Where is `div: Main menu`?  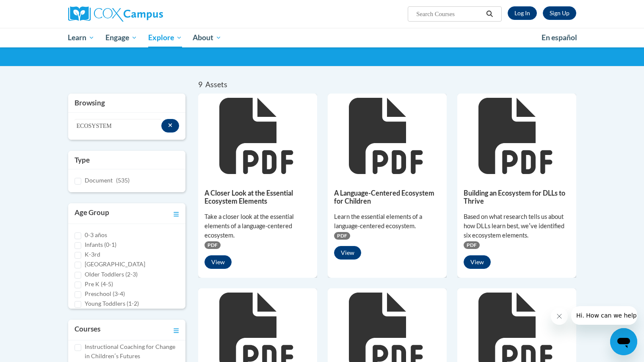 div: Main menu is located at coordinates (322, 38).